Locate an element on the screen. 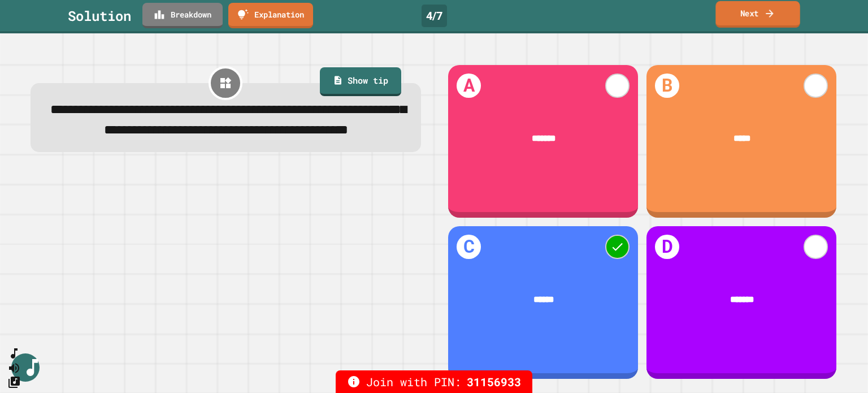 This screenshot has height=393, width=868. button: SpeedDial basic example is located at coordinates (14, 353).